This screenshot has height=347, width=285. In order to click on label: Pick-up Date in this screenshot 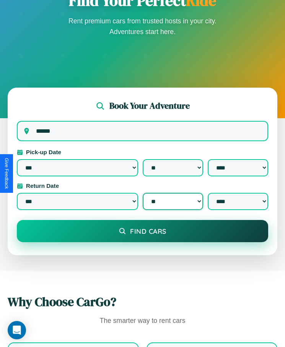, I will do `click(142, 152)`.